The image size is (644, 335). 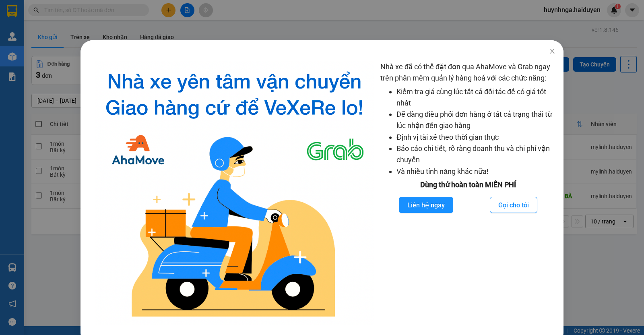 What do you see at coordinates (514, 205) in the screenshot?
I see `span: Gọi cho tôi` at bounding box center [514, 205].